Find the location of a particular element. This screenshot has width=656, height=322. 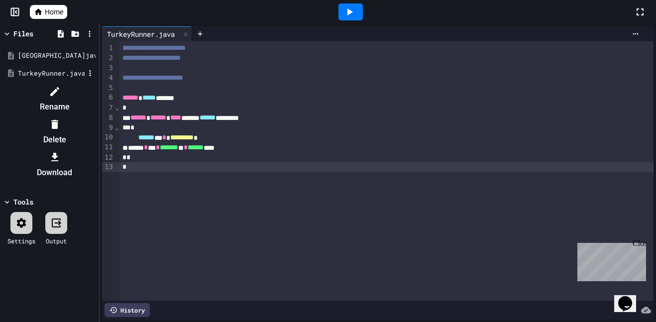

div: 3 is located at coordinates (108, 68).